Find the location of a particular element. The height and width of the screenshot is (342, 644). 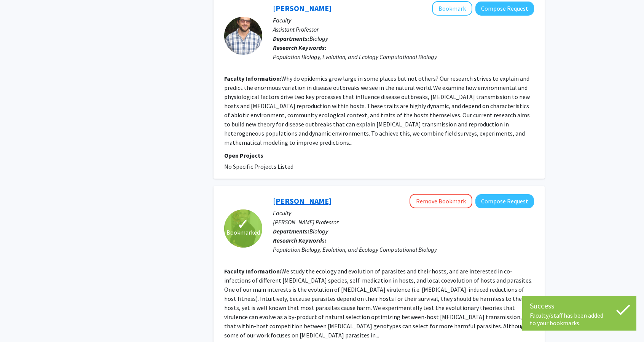

p: Assistant Professor is located at coordinates (404, 30).